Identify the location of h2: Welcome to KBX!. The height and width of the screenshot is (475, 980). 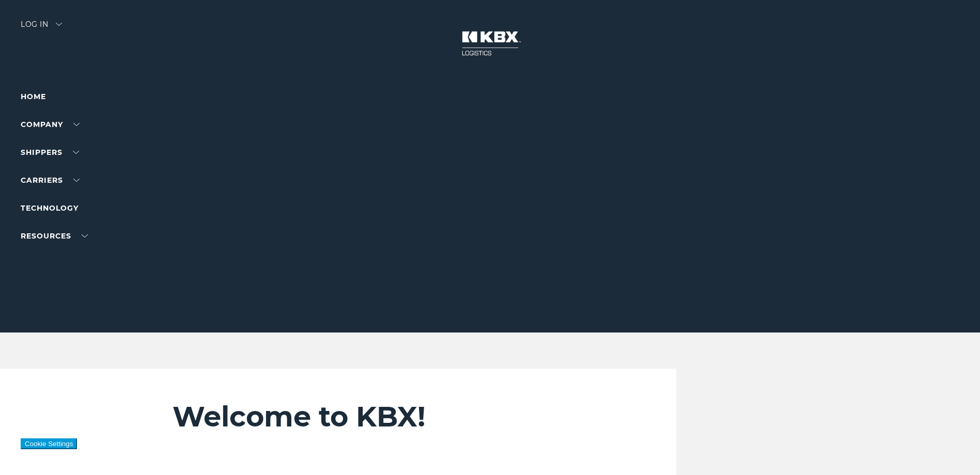
(393, 416).